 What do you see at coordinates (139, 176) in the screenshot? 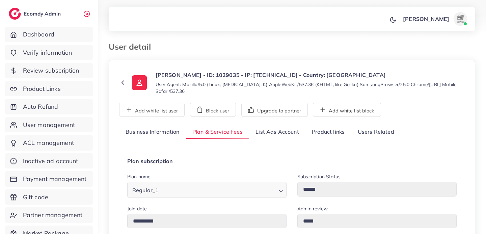
I see `label: Plan name` at bounding box center [139, 176].